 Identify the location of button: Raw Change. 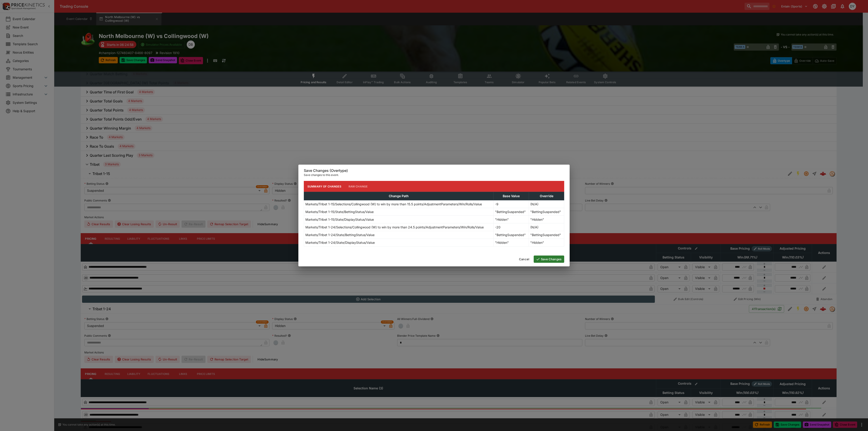
(358, 186).